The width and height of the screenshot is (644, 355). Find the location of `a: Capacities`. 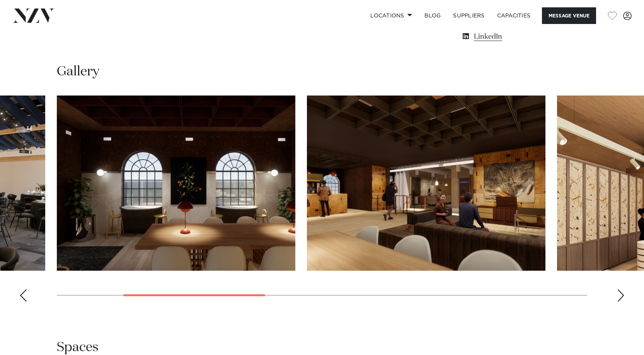

a: Capacities is located at coordinates (514, 15).